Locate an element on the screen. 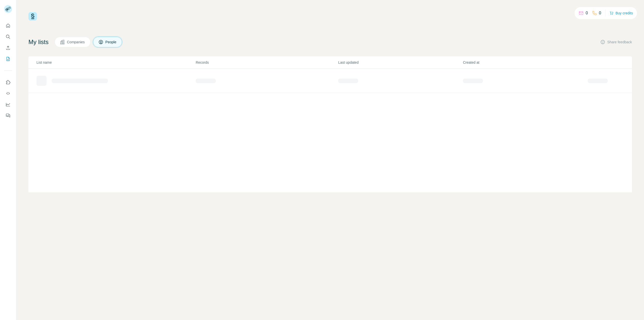 This screenshot has height=320, width=644. button: Search is located at coordinates (8, 37).